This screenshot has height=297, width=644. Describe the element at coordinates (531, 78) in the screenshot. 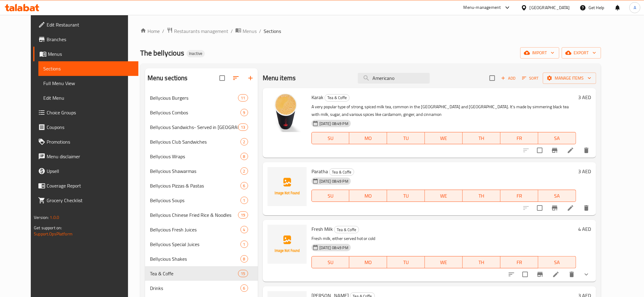

I see `button: Sort` at that location.